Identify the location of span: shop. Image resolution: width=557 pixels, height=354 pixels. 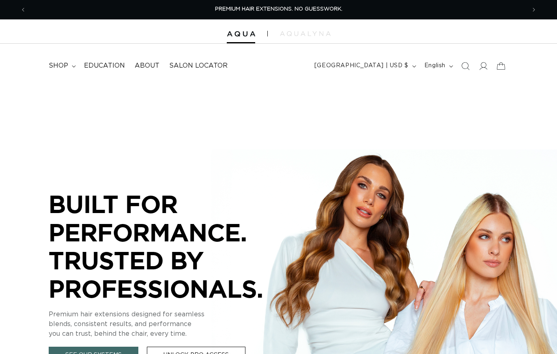
(58, 66).